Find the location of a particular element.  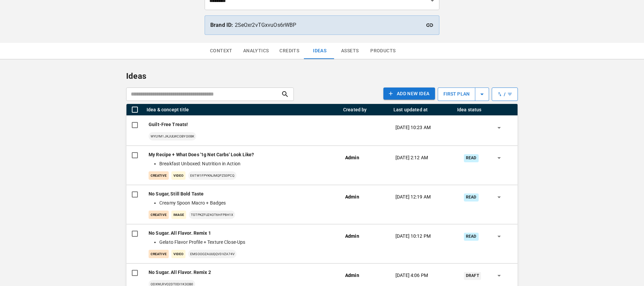

div: Idea status is located at coordinates (469, 110).